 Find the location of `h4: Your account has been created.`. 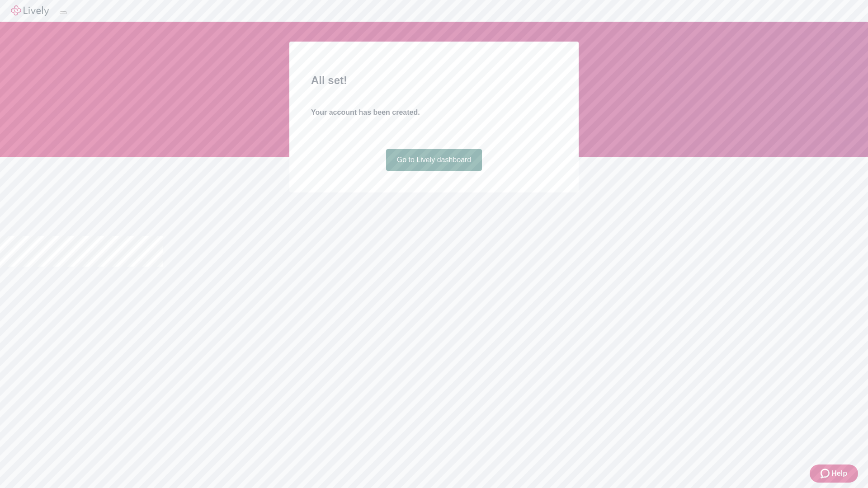

h4: Your account has been created. is located at coordinates (434, 112).